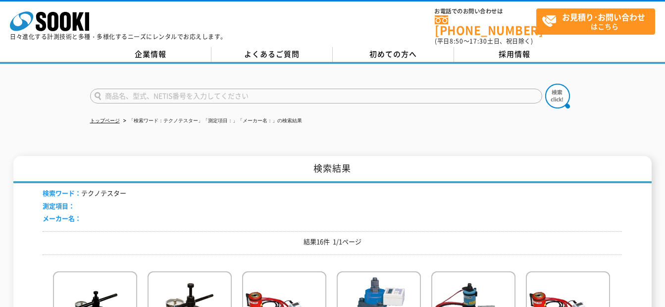 The width and height of the screenshot is (665, 307). I want to click on p: 日々進化する計測技術と多種・多様化するニーズにレンタルでお応えします。, so click(118, 37).